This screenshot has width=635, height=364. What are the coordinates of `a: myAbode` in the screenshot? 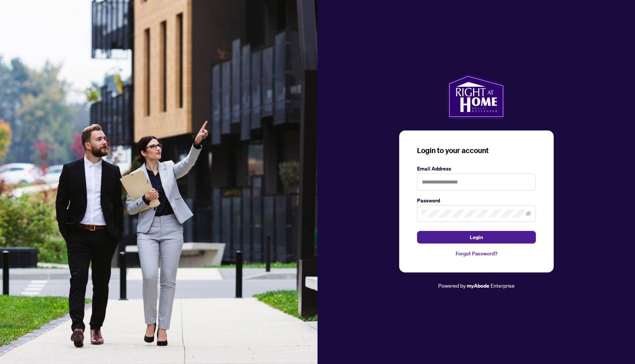 It's located at (478, 286).